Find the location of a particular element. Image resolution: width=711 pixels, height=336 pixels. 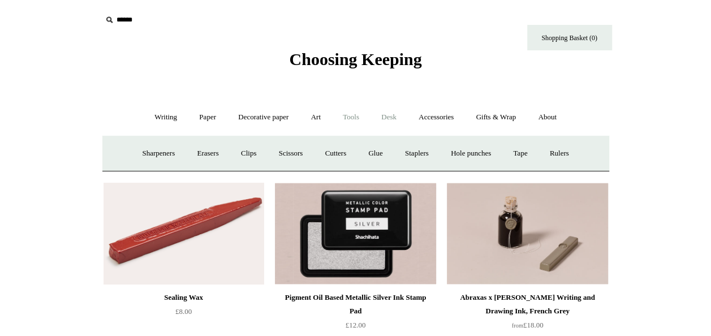

span: £8.00 is located at coordinates (183, 311).